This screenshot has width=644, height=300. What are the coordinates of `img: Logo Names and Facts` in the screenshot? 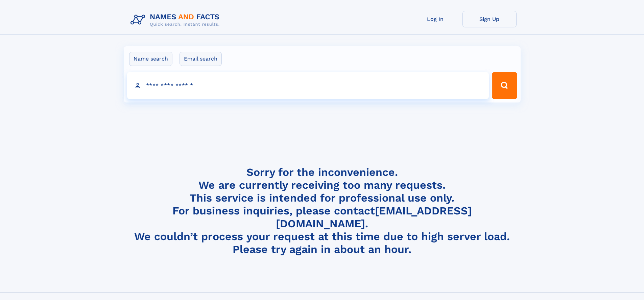 It's located at (177, 20).